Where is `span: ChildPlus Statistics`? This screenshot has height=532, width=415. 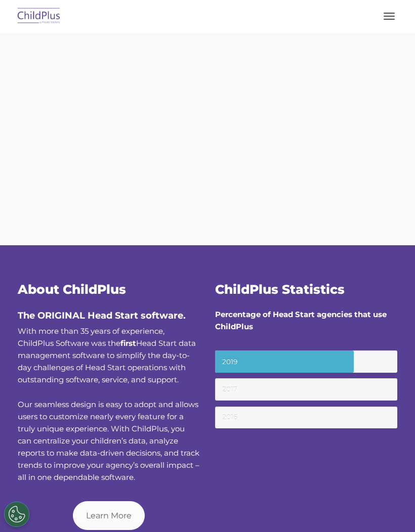
span: ChildPlus Statistics is located at coordinates (279, 289).